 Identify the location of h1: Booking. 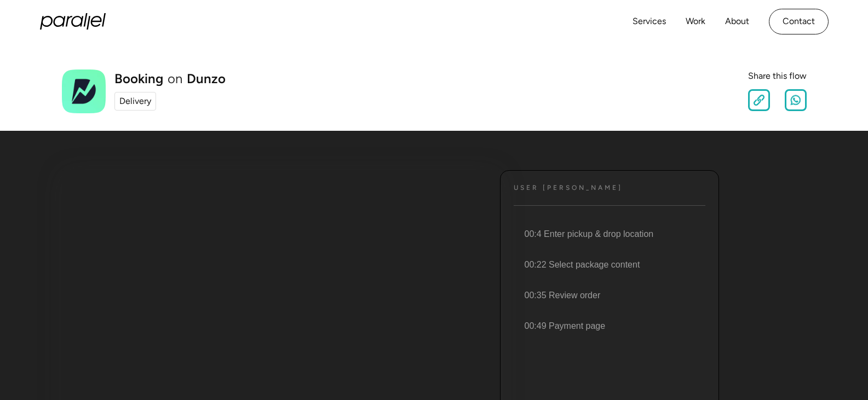
(139, 79).